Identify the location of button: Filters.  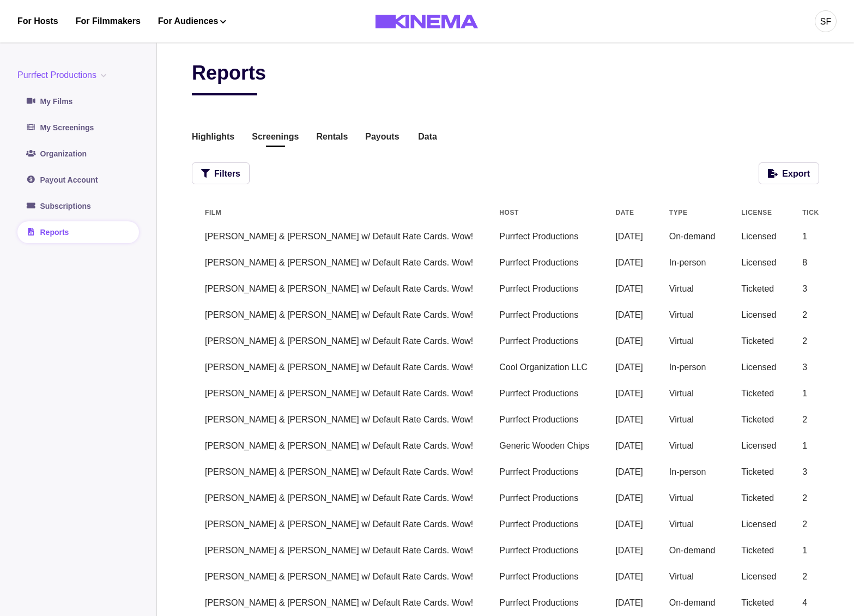
(221, 174).